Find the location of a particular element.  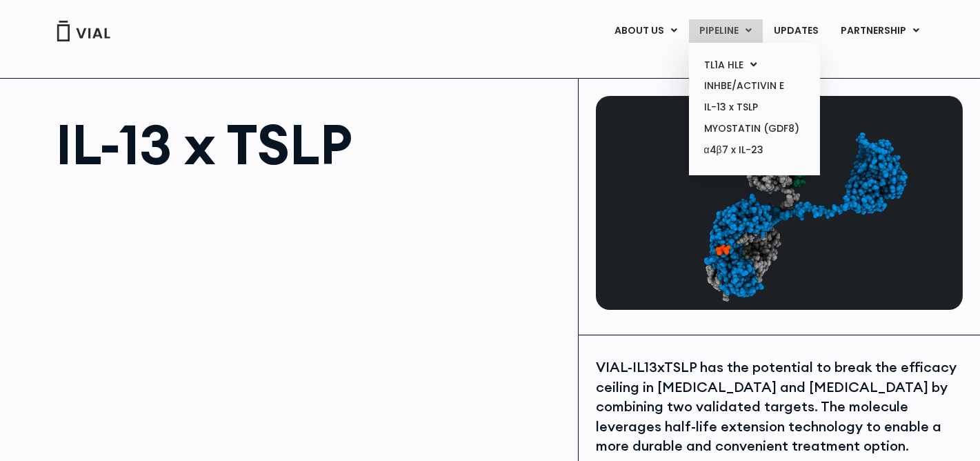

h1: IL-13 x TSLP is located at coordinates (309, 144).